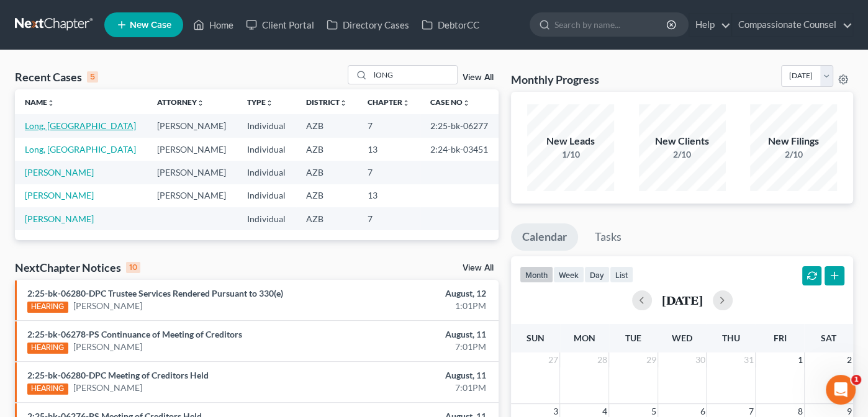  What do you see at coordinates (633, 338) in the screenshot?
I see `span: Tue` at bounding box center [633, 338].